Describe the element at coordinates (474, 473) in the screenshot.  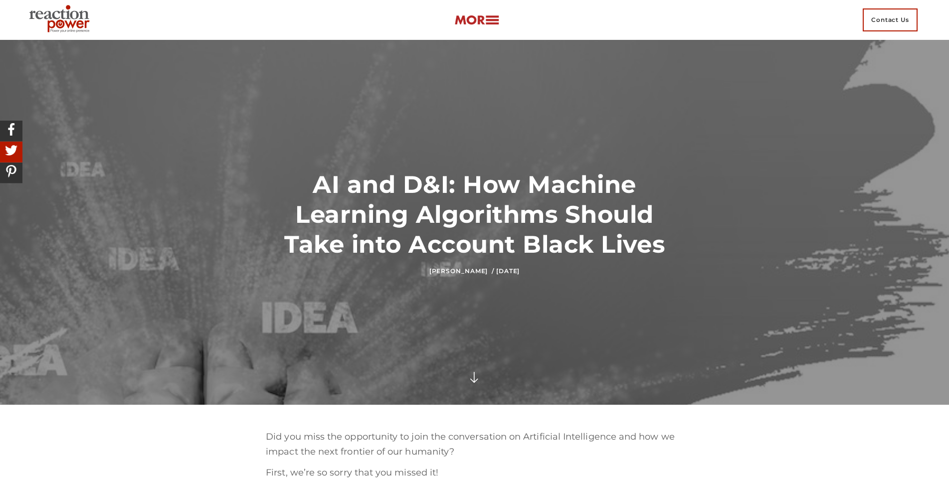
I see `p: First, we’re so sorry that you missed it!` at that location.